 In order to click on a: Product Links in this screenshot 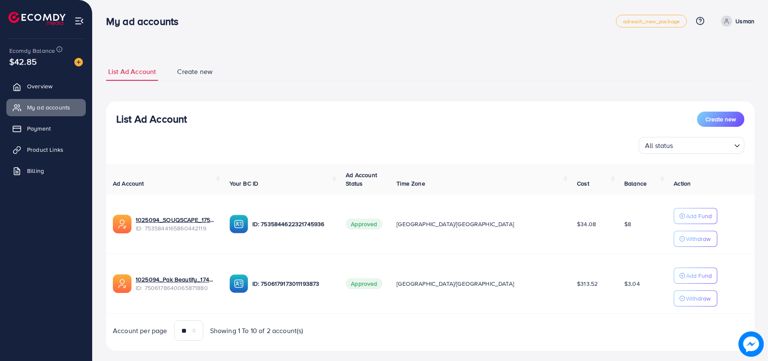, I will do `click(46, 150)`.